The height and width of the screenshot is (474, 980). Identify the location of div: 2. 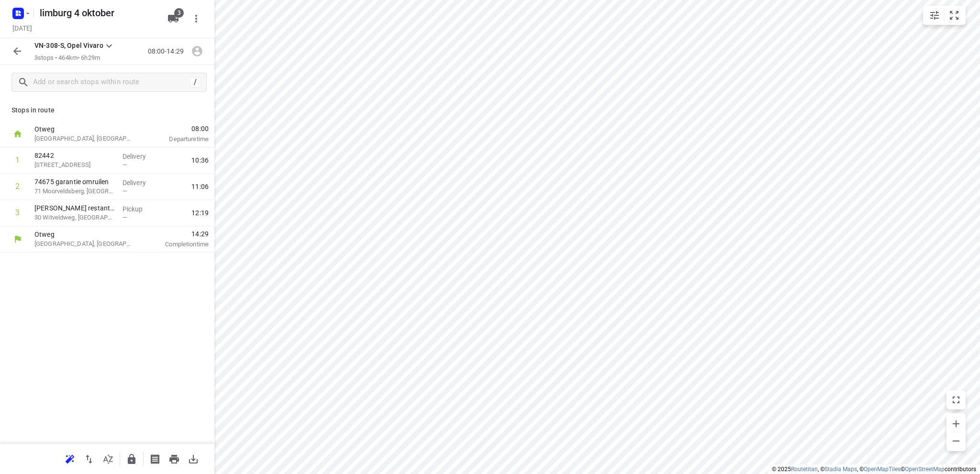
(17, 186).